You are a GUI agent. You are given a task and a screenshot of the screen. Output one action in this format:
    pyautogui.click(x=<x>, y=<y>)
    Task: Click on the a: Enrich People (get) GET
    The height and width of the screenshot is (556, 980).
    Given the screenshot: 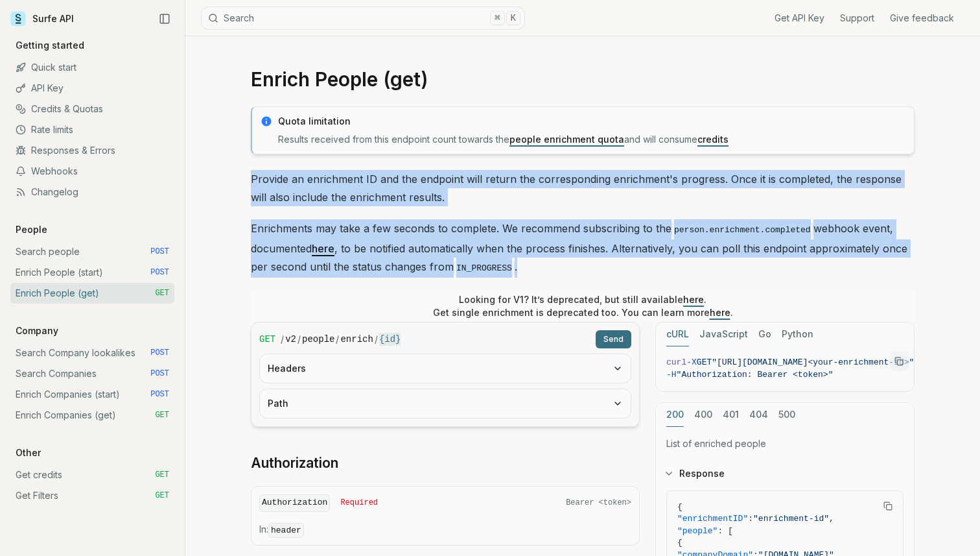 What is the action you would take?
    pyautogui.click(x=92, y=293)
    